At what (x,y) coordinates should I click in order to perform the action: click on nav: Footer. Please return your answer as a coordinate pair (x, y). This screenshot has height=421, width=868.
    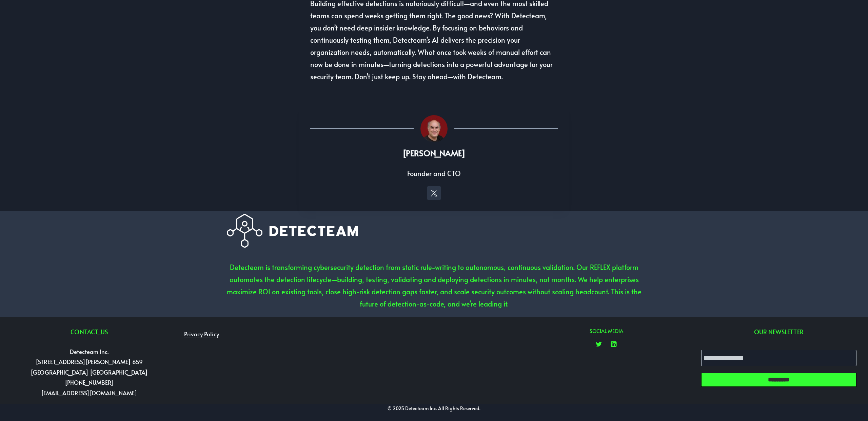
    Looking at the image, I should click on (261, 334).